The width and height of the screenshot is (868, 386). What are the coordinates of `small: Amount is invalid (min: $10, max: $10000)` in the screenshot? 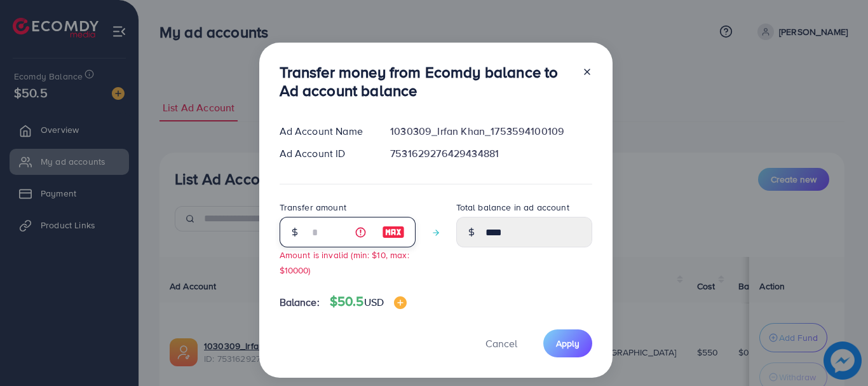 It's located at (345, 262).